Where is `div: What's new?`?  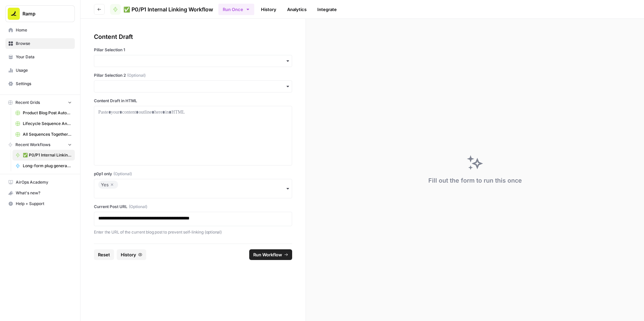 div: What's new? is located at coordinates (40, 193).